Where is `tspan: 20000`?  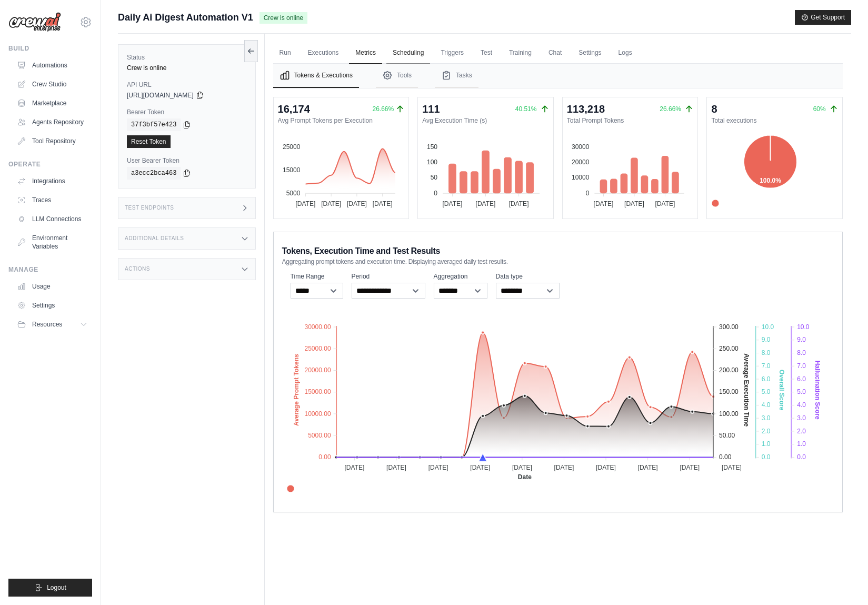
tspan: 20000 is located at coordinates (581, 162).